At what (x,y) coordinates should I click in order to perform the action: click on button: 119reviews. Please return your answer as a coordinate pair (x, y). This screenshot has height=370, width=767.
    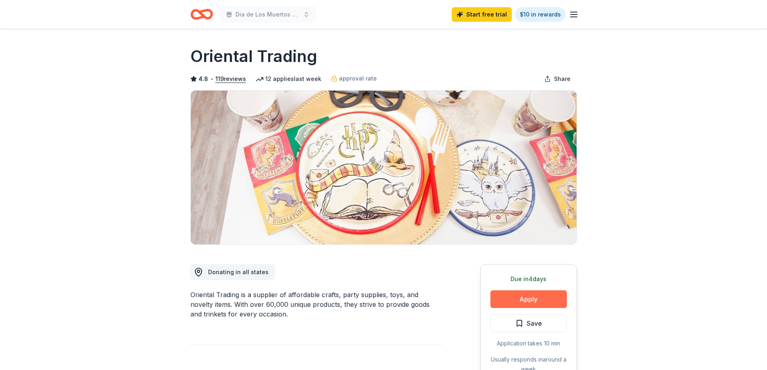
    Looking at the image, I should click on (231, 79).